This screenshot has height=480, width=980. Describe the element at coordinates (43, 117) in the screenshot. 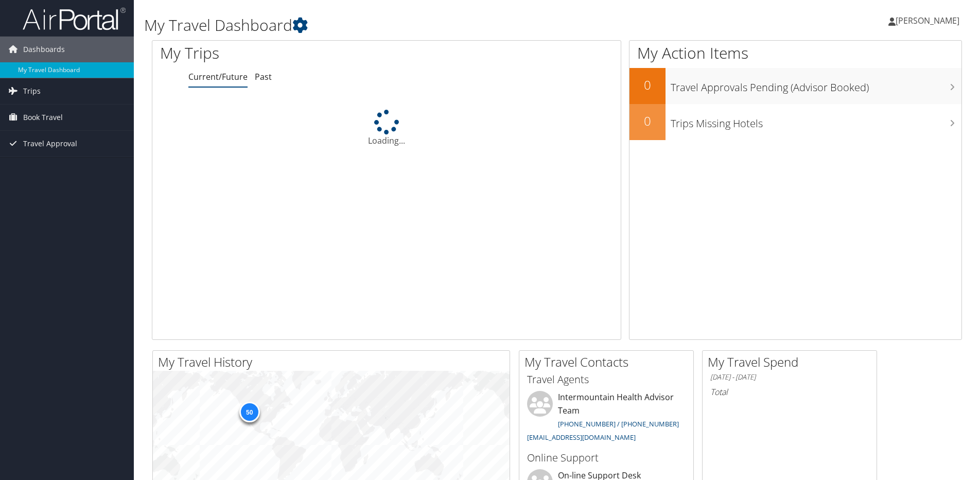

I see `span: Book Travel` at that location.